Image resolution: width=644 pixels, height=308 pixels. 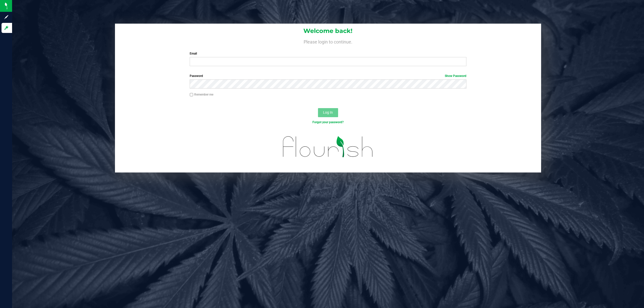 I want to click on h1: Welcome back!, so click(x=328, y=31).